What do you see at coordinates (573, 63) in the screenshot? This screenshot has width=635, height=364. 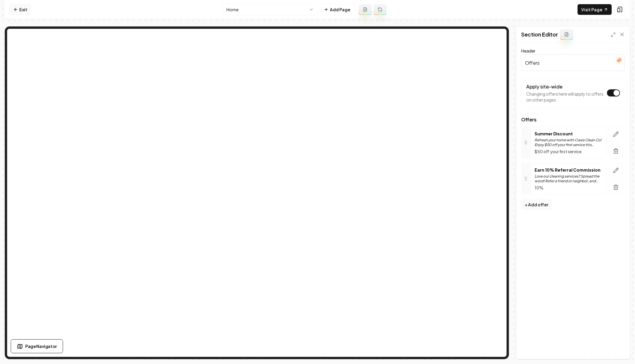 I see `input: Header` at bounding box center [573, 63].